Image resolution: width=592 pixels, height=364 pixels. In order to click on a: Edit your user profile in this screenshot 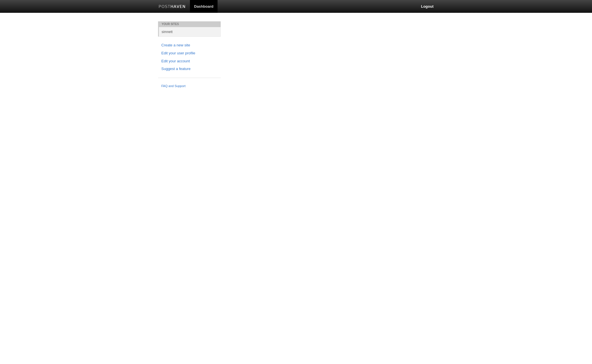, I will do `click(190, 53)`.